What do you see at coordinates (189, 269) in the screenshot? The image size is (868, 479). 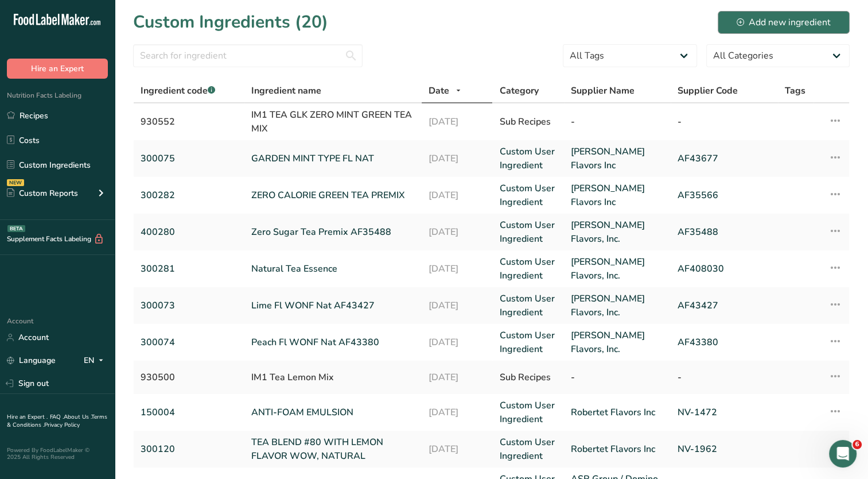 I see `a: 300281` at bounding box center [189, 269].